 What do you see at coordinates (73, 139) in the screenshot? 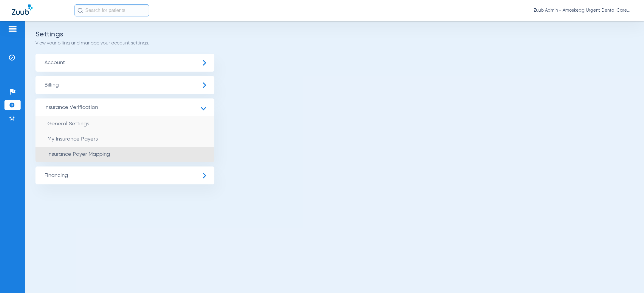
I see `span: My Insurance Payers` at bounding box center [73, 139].